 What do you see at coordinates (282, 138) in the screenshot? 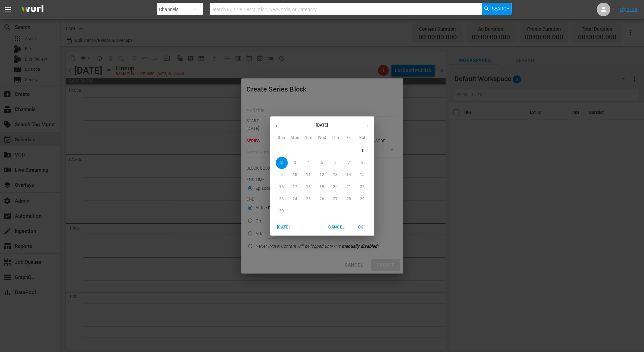
I see `span: Sun` at bounding box center [282, 138].